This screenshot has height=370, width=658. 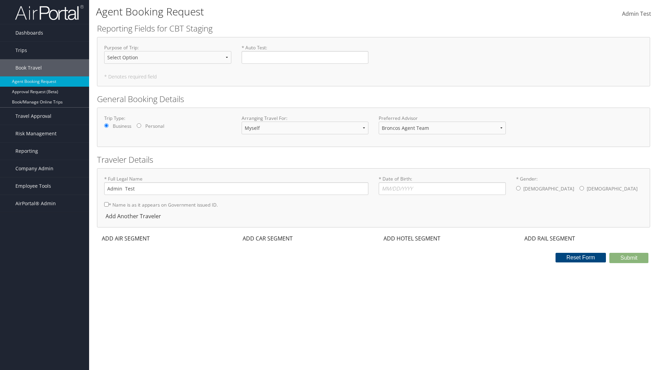 What do you see at coordinates (442, 185) in the screenshot?
I see `label: * Date of Birth:` at bounding box center [442, 185].